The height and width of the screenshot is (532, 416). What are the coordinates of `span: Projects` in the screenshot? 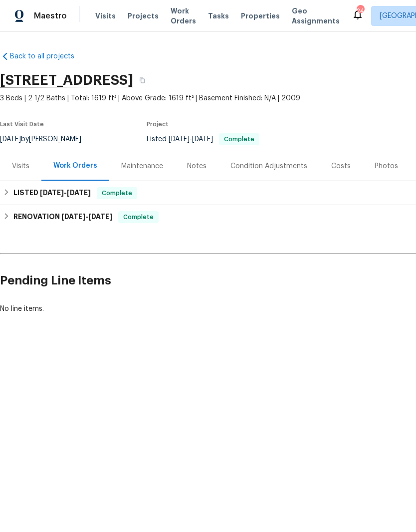 It's located at (143, 16).